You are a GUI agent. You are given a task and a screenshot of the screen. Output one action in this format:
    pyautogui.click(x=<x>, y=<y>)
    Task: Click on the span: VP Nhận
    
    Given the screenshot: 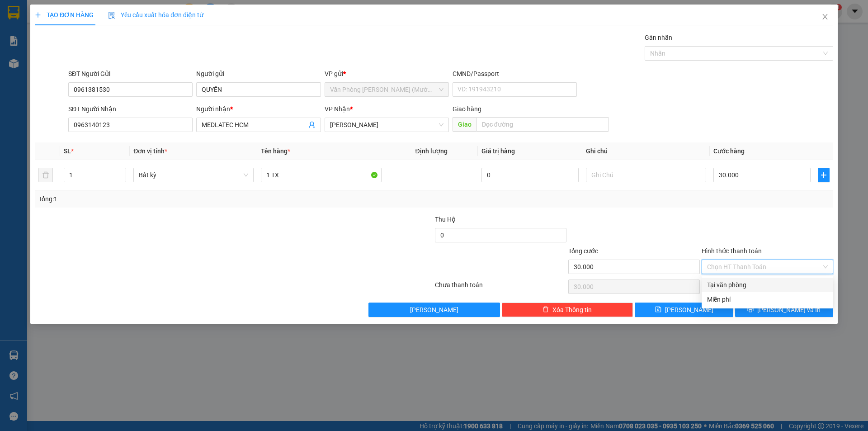 What is the action you would take?
    pyautogui.click(x=337, y=109)
    